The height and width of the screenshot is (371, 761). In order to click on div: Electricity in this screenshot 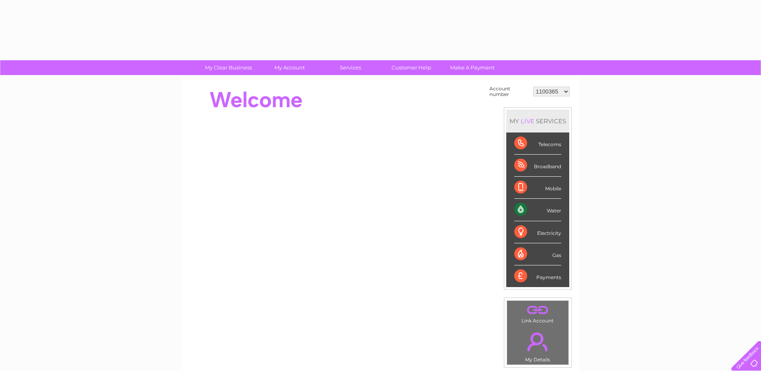, I will do `click(538, 232)`.